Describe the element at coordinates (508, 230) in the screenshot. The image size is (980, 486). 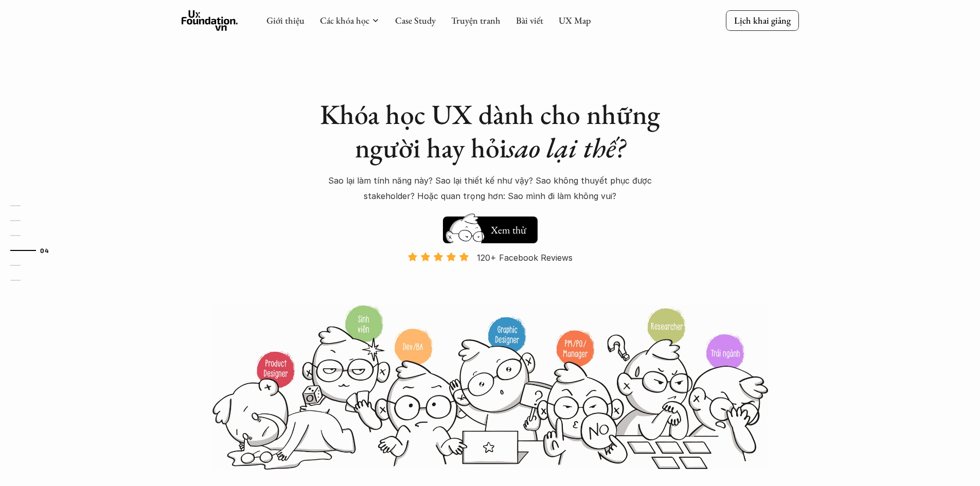
I see `h5: Xem thử` at that location.